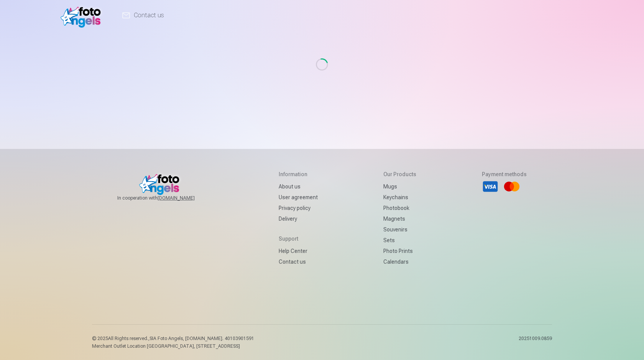  Describe the element at coordinates (400, 251) in the screenshot. I see `a: Photo prints` at that location.